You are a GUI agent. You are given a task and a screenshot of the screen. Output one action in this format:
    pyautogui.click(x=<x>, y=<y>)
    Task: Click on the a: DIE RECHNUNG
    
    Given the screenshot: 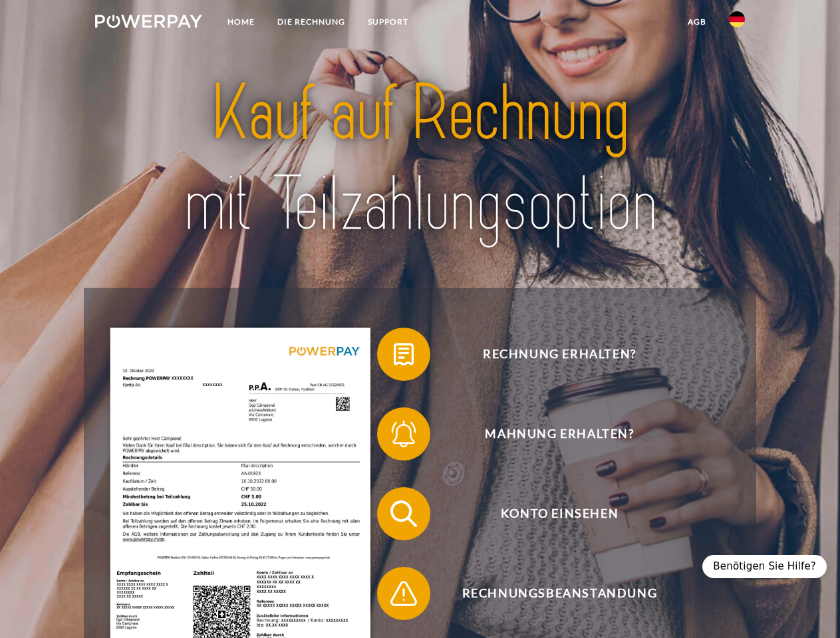 What is the action you would take?
    pyautogui.click(x=311, y=22)
    